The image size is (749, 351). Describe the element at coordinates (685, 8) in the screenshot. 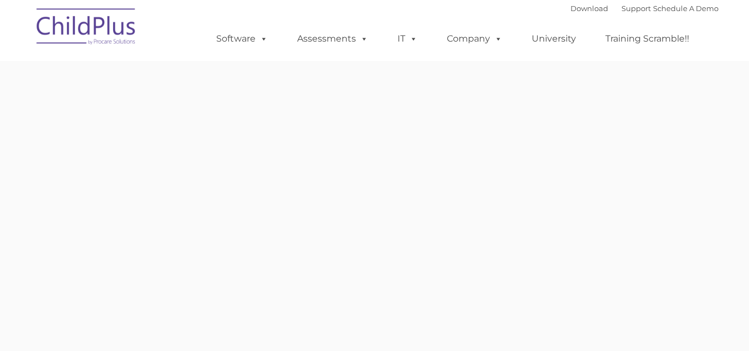

I see `a: Schedule A Demo` at that location.